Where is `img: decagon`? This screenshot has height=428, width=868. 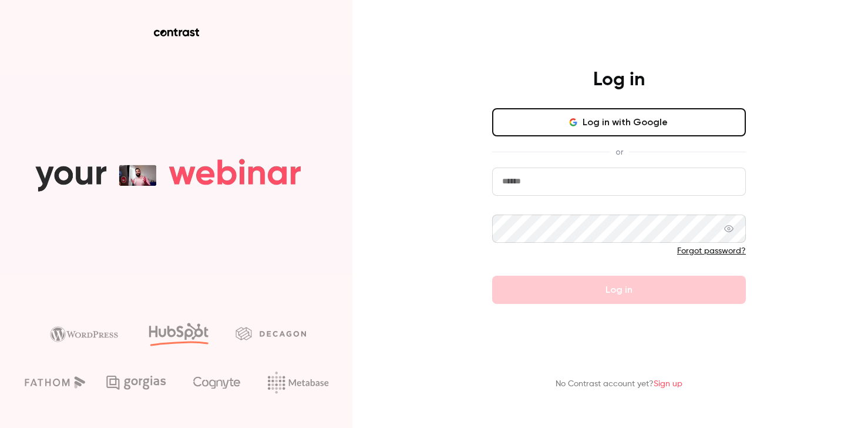
img: decagon is located at coordinates (270, 333).